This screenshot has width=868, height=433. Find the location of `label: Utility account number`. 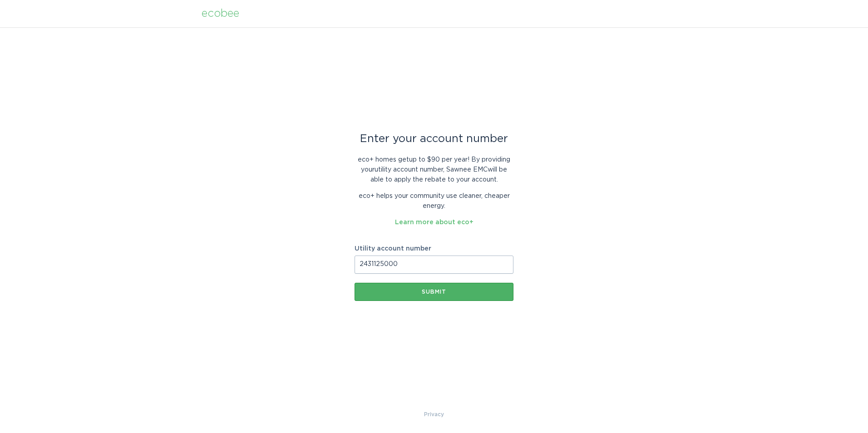

label: Utility account number is located at coordinates (434, 249).